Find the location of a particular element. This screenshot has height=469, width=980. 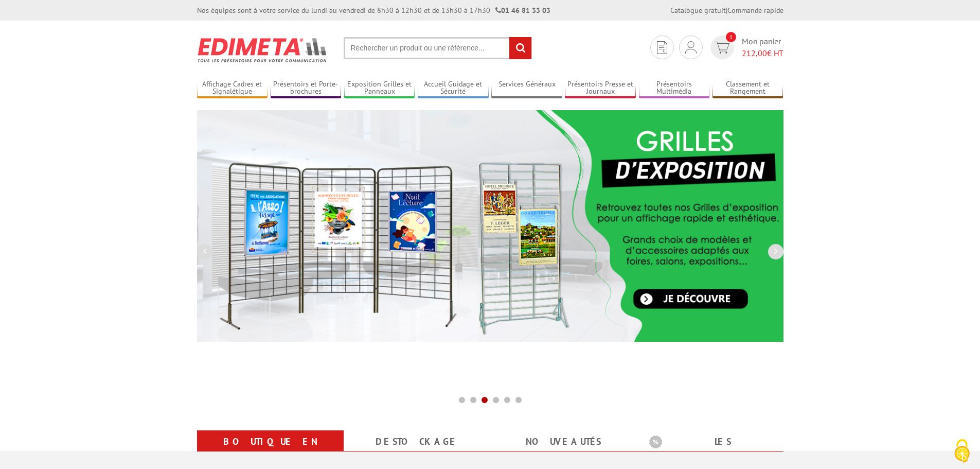

a: Présentoirs Presse et Journaux is located at coordinates (600, 88).